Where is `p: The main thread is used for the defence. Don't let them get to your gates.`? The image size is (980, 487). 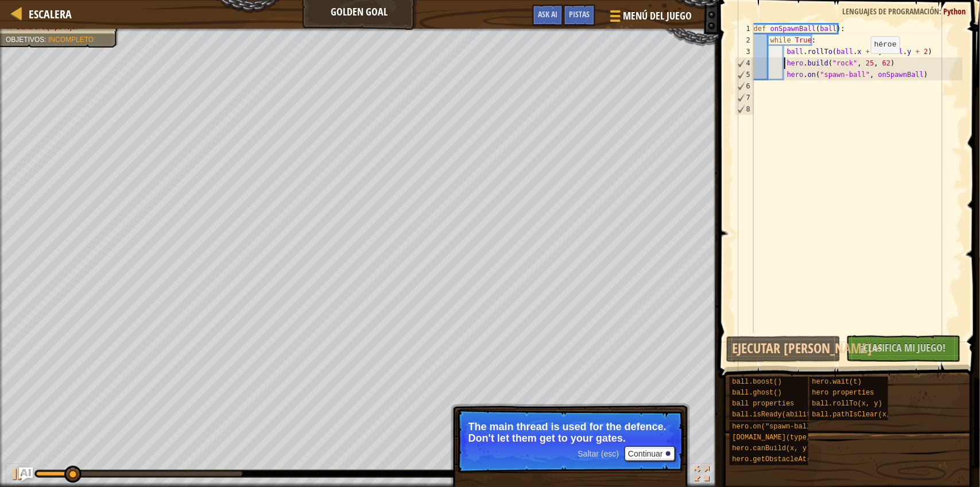 p: The main thread is used for the defence. Don't let them get to your gates. is located at coordinates (570, 433).